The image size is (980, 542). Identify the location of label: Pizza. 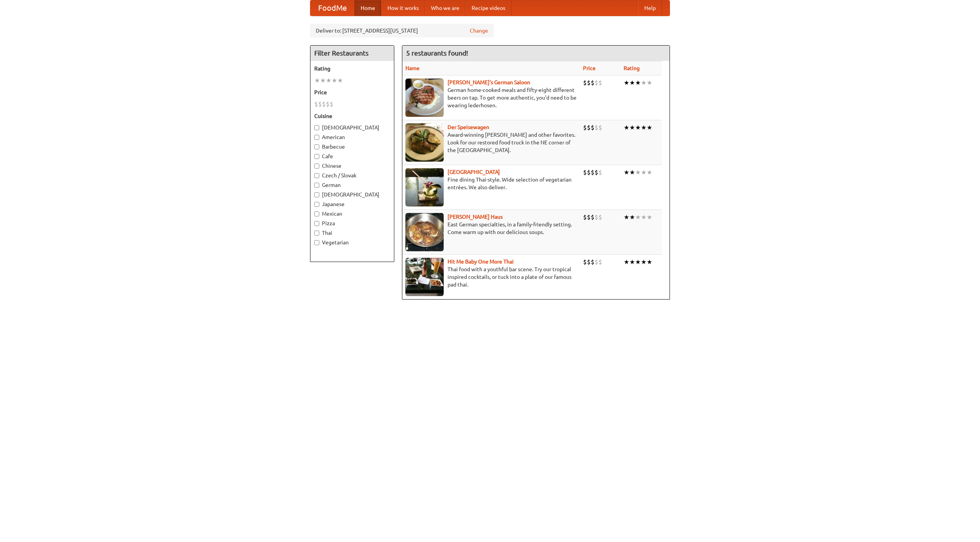
(352, 223).